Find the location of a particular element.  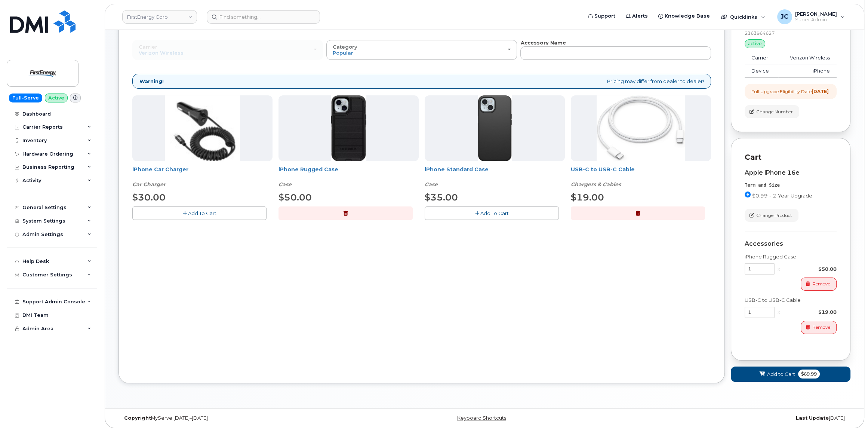

td: Device is located at coordinates (761, 71).